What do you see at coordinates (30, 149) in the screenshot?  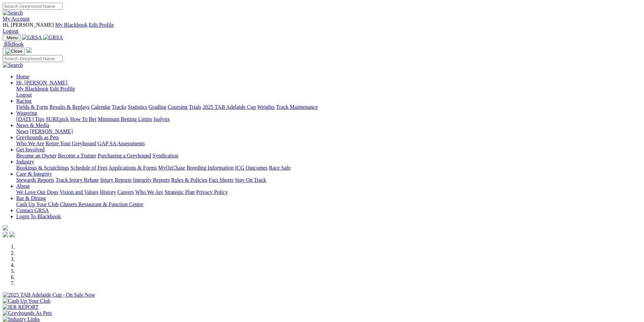 I see `a: Get Involved` at bounding box center [30, 149].